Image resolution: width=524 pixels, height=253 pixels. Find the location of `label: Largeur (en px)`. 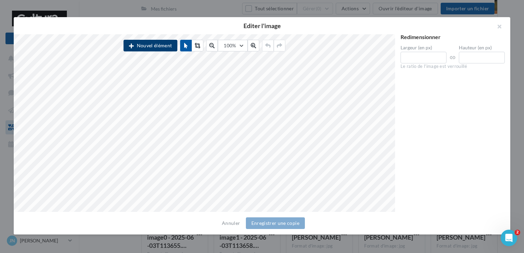

label: Largeur (en px) is located at coordinates (424, 48).